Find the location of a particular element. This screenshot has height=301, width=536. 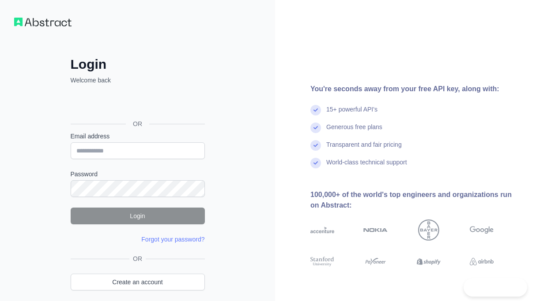

img: shopify is located at coordinates (428, 262).